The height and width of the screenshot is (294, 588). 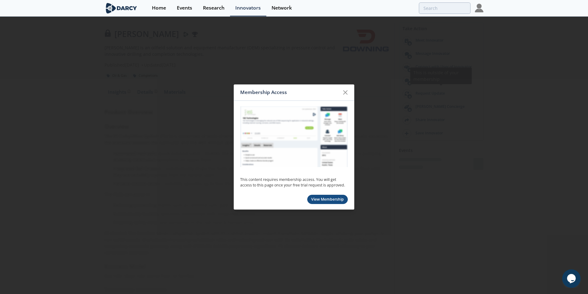 I want to click on div: Research, so click(x=214, y=8).